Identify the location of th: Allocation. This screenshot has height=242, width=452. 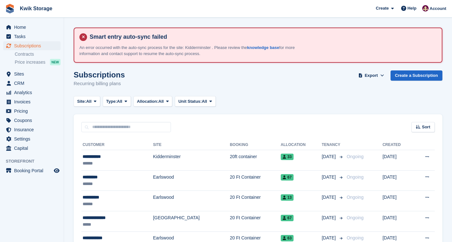
(301, 145).